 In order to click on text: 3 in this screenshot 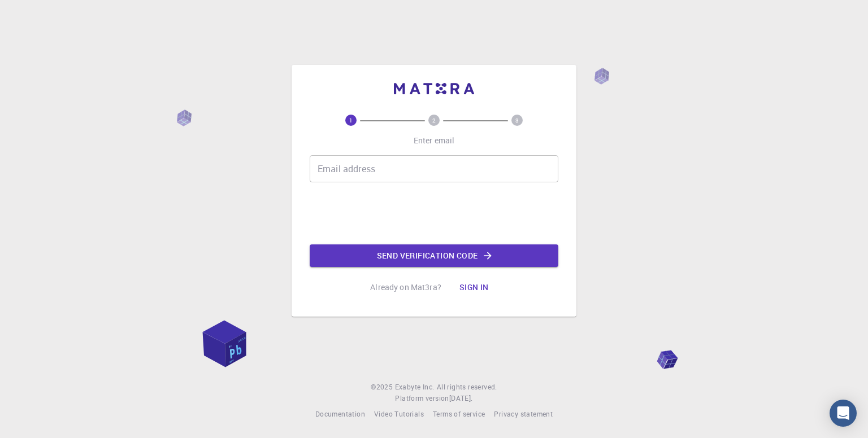, I will do `click(517, 120)`.